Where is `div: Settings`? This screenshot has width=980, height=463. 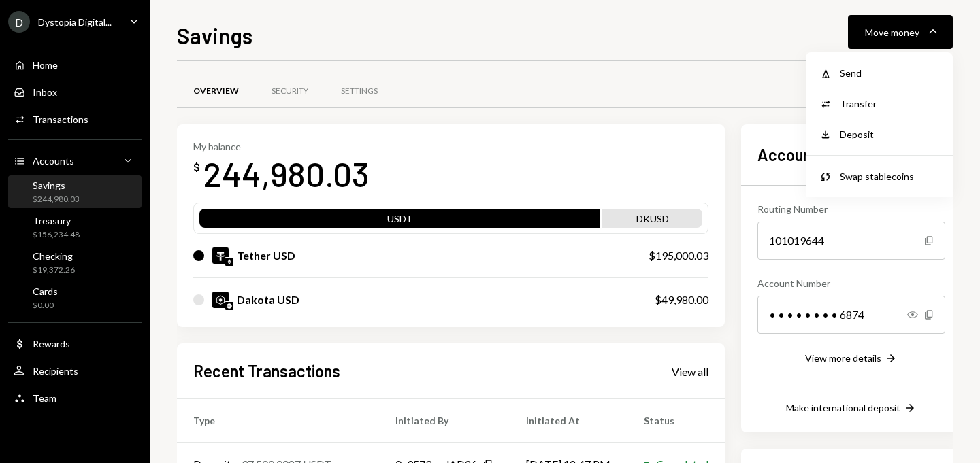
div: Settings is located at coordinates (360, 91).